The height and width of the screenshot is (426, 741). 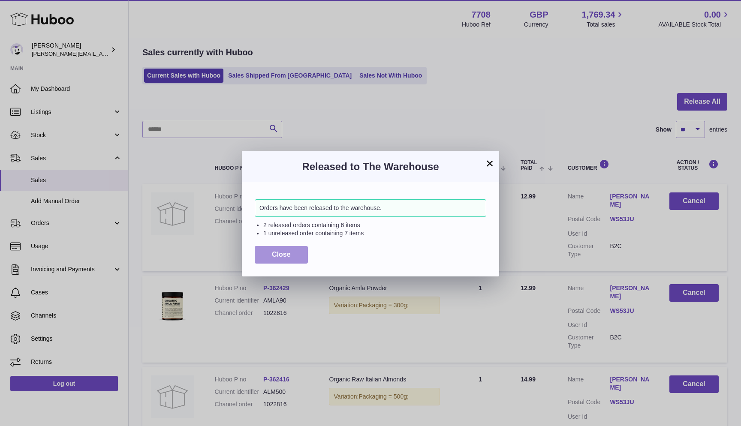 What do you see at coordinates (375, 233) in the screenshot?
I see `li: 1 unreleased order containing 7 items` at bounding box center [375, 233].